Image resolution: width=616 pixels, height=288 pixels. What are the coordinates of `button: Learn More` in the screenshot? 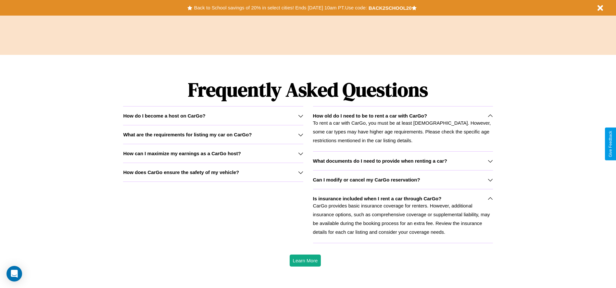 It's located at (305, 260).